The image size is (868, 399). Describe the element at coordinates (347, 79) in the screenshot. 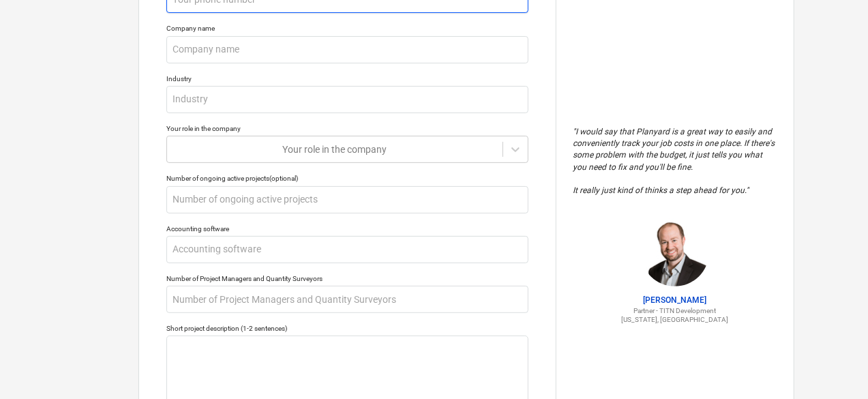

I see `div: Industry` at that location.